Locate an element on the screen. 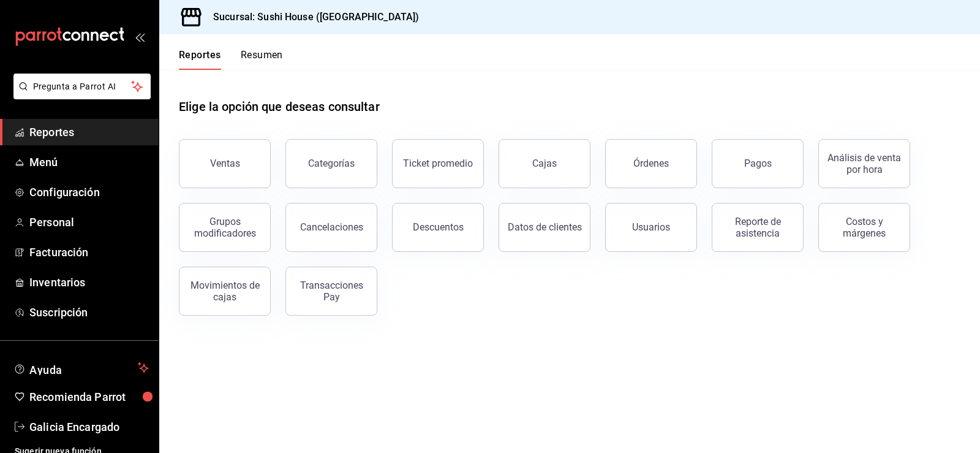 Image resolution: width=980 pixels, height=453 pixels. span: Configuración is located at coordinates (88, 192).